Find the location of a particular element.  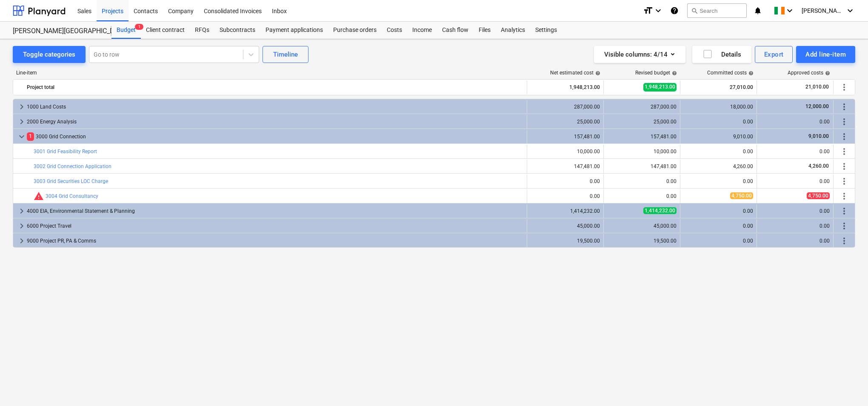

div: Timeline is located at coordinates (285, 55).